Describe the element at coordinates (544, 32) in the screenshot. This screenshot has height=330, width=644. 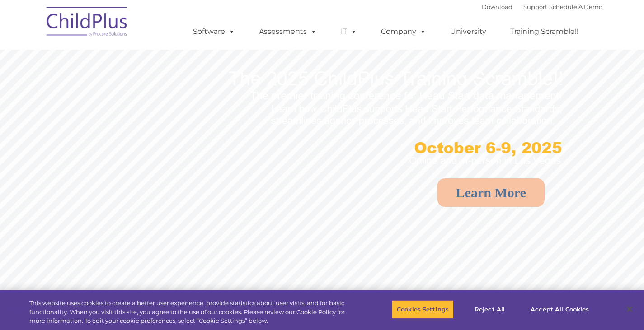
I see `a: Training Scramble!!` at that location.